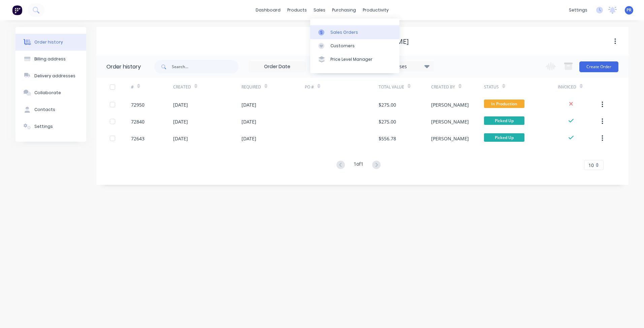 The width and height of the screenshot is (644, 328). Describe the element at coordinates (387, 139) in the screenshot. I see `div: $556.78` at that location.